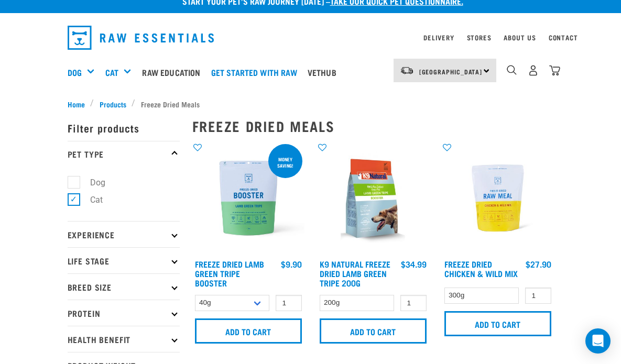 This screenshot has height=364, width=621. What do you see at coordinates (310, 103) in the screenshot?
I see `nav: breadcrumbs` at bounding box center [310, 103].